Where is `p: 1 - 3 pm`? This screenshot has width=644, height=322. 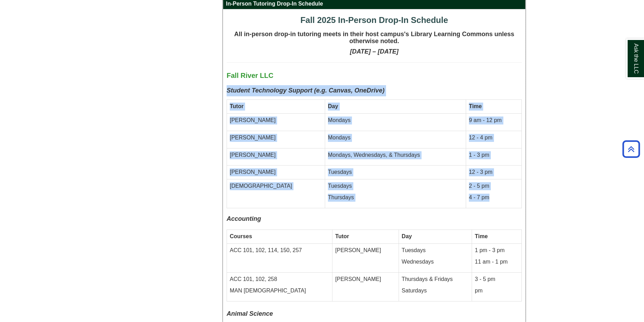
p: 1 - 3 pm is located at coordinates (494, 155).